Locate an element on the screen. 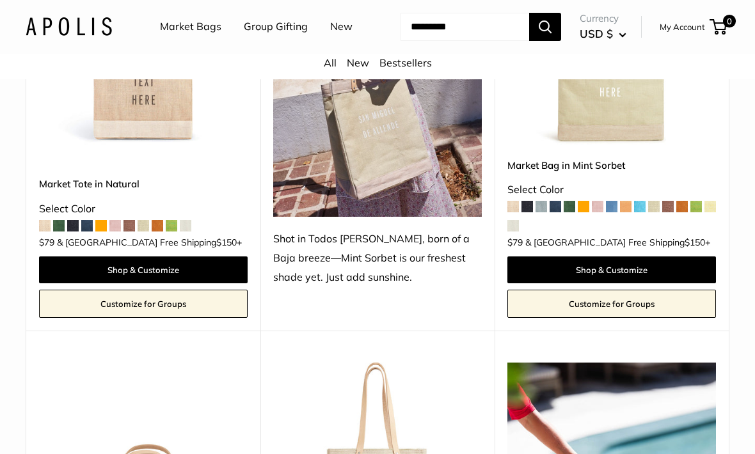 The image size is (755, 454). a: 0 is located at coordinates (719, 27).